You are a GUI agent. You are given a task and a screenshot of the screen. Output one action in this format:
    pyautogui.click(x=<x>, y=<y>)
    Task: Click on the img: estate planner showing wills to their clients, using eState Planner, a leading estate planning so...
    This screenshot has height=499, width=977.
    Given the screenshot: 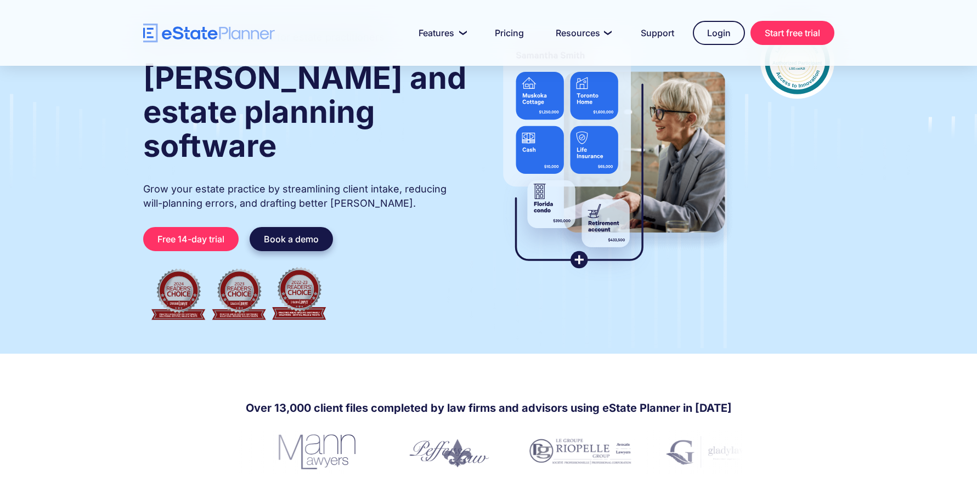 What is the action you would take?
    pyautogui.click(x=614, y=154)
    